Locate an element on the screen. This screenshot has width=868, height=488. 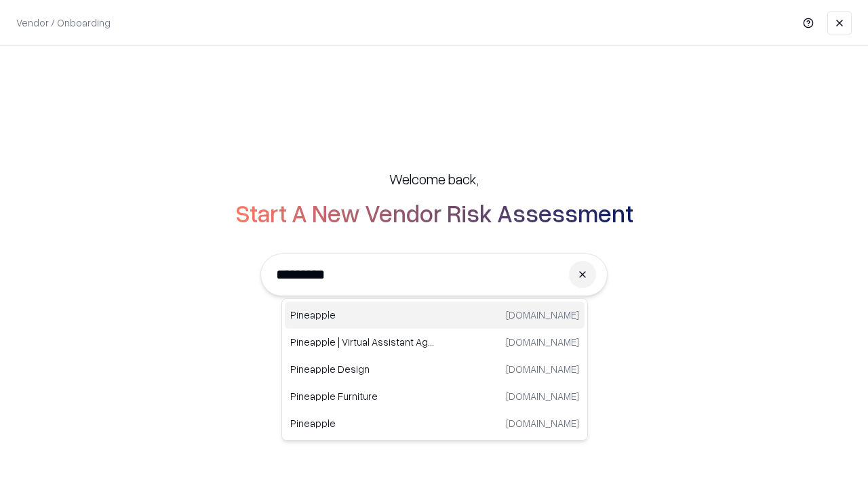
p: Pineapple Furniture is located at coordinates (362, 396).